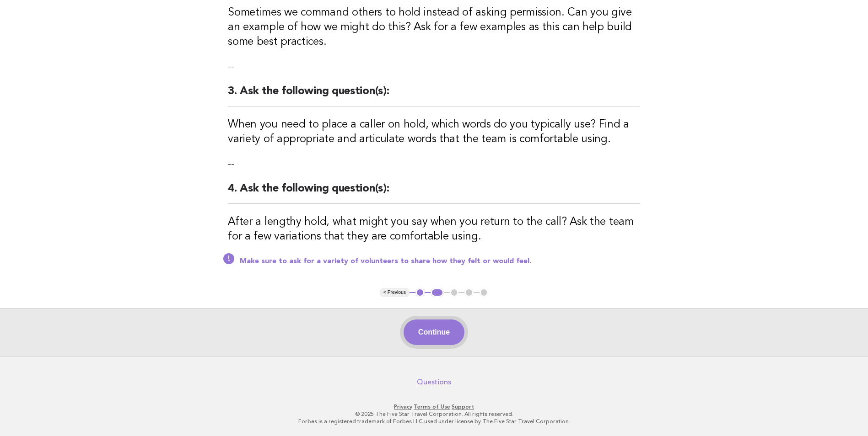  I want to click on a: Terms of Use, so click(432, 407).